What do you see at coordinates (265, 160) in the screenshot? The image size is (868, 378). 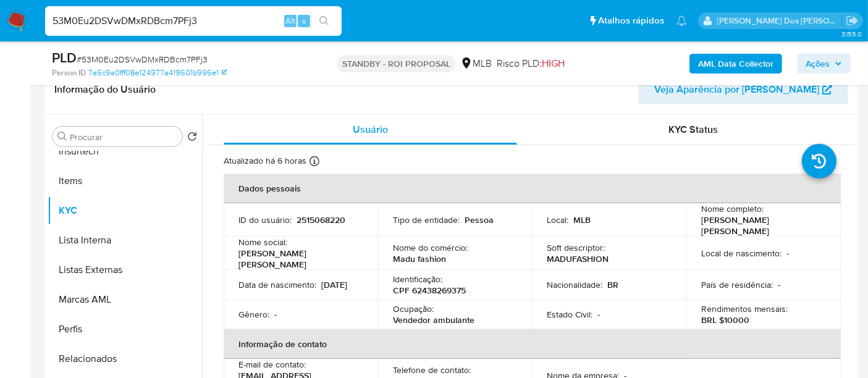 I see `p: Atualizado há 6 horas` at bounding box center [265, 160].